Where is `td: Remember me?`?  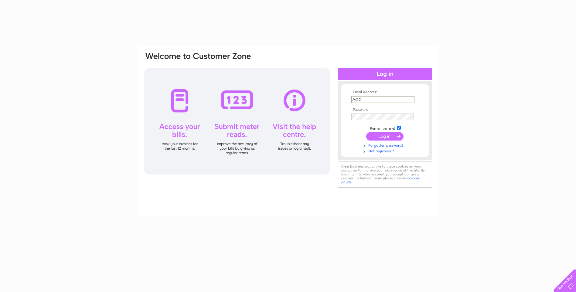 td: Remember me? is located at coordinates (385, 128).